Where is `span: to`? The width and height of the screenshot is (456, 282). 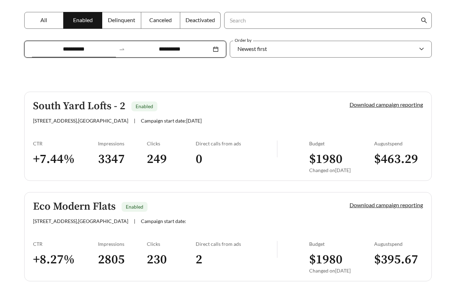 span: to is located at coordinates (122, 49).